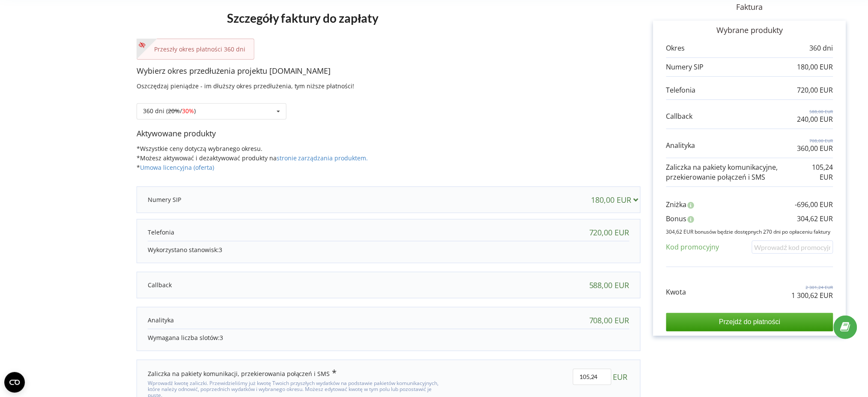 The image size is (868, 397). What do you see at coordinates (169, 111) in the screenshot?
I see `div: 360 dni ( / )` at bounding box center [169, 111].